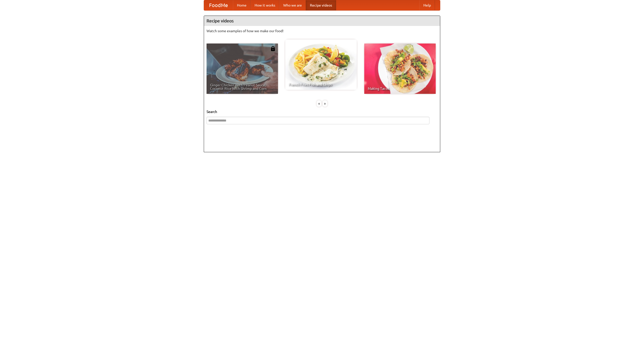 Image resolution: width=644 pixels, height=356 pixels. I want to click on a: Help, so click(427, 5).